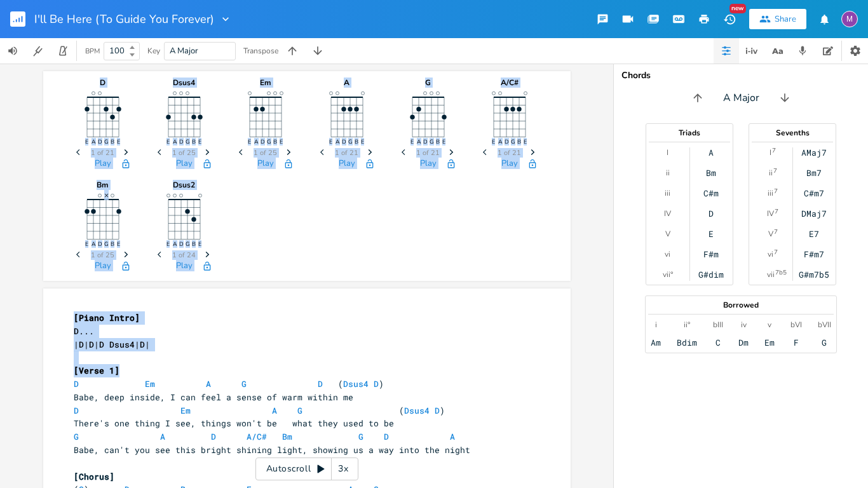  I want to click on span: [Piano Intro], so click(106, 317).